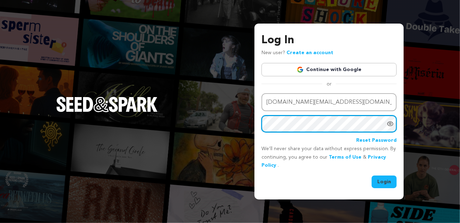 This screenshot has width=460, height=223. I want to click on p: New user?, so click(297, 53).